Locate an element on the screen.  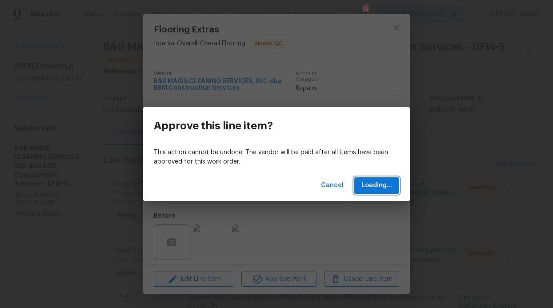
button: Cancel is located at coordinates (332, 185).